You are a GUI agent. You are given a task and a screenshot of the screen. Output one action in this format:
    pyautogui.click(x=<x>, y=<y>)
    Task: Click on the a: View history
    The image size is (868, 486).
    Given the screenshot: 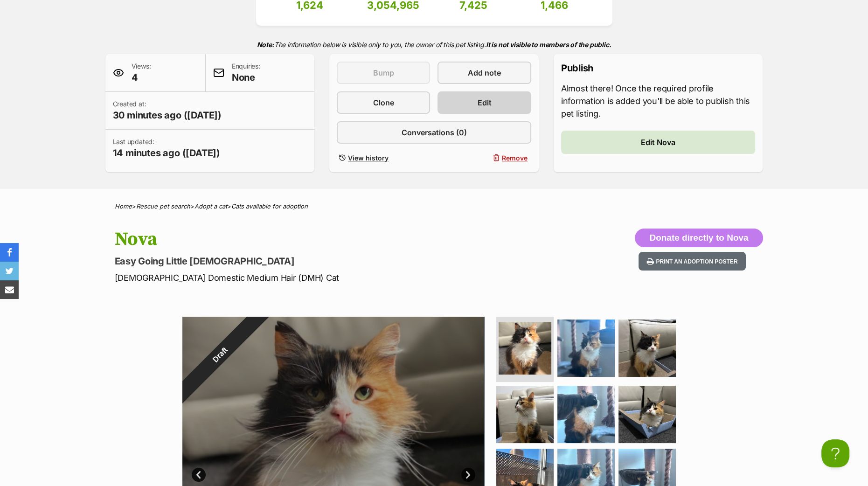 What is the action you would take?
    pyautogui.click(x=383, y=157)
    